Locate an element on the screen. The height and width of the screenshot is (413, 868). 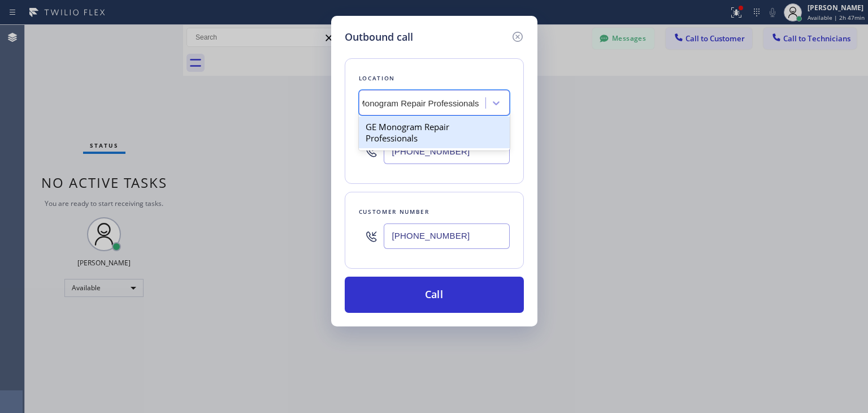
div: Customer number is located at coordinates (434, 212).